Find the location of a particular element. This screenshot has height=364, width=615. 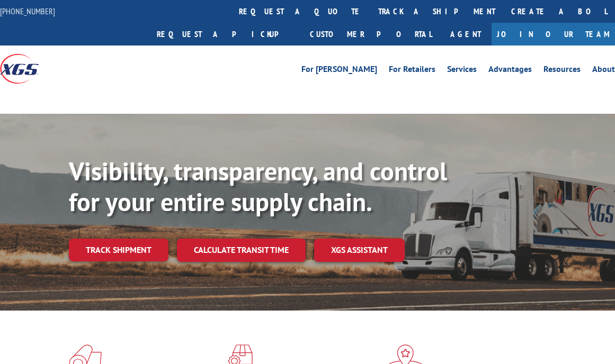

a: Resources is located at coordinates (562, 71).